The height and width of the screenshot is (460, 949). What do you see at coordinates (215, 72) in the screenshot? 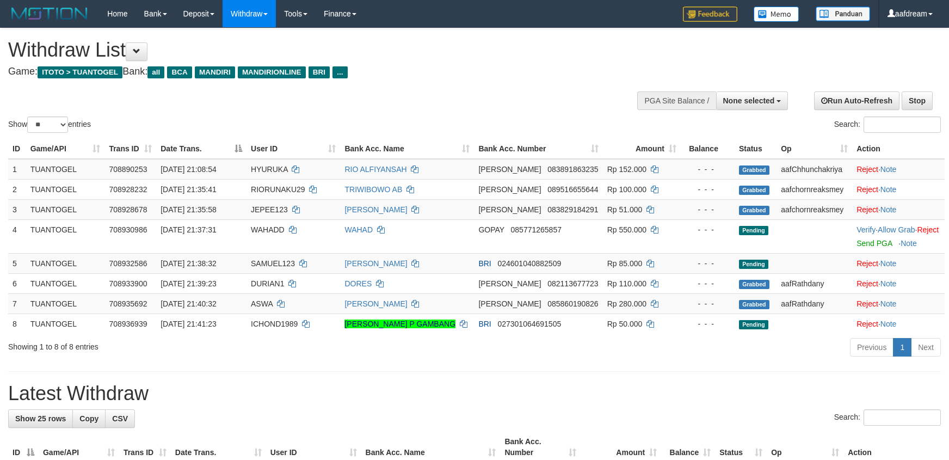
I see `span: MANDIRI` at bounding box center [215, 72].